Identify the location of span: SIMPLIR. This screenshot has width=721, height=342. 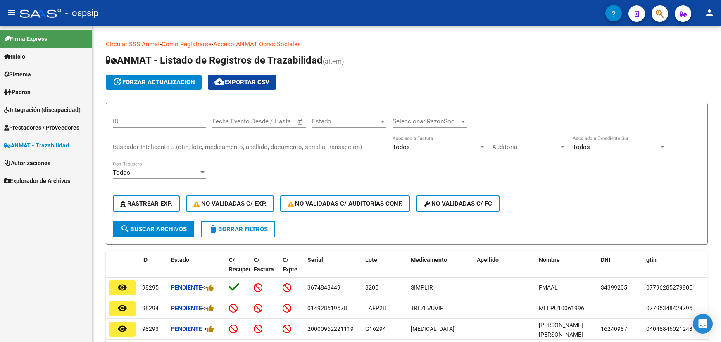
(422, 288).